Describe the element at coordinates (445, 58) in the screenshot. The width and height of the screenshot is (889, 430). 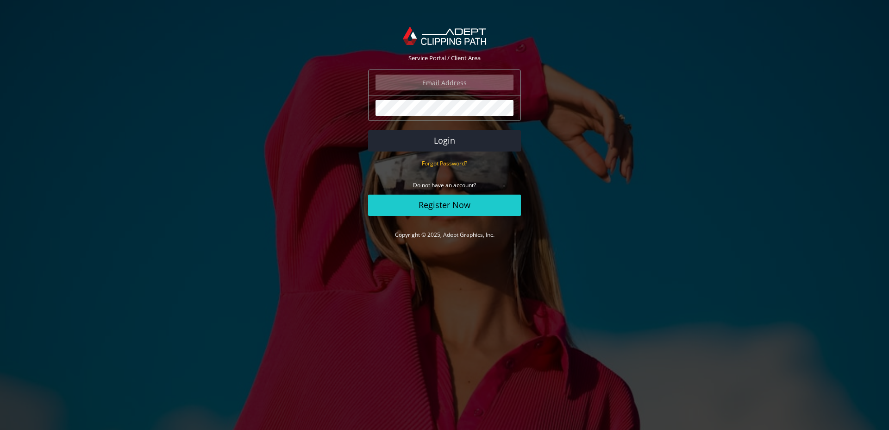
I see `span: Service Portal / Client Area` at that location.